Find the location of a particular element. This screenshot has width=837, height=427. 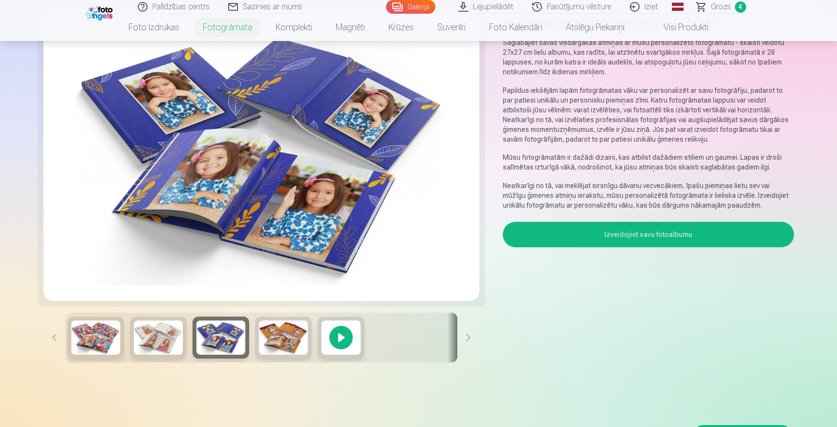

a: Atslēgu piekariņi is located at coordinates (595, 27).